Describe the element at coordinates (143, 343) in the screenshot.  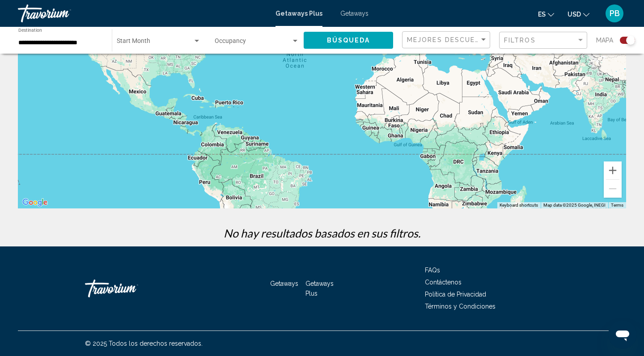
I see `span: © 2025 Todos los derechos reservados.` at that location.